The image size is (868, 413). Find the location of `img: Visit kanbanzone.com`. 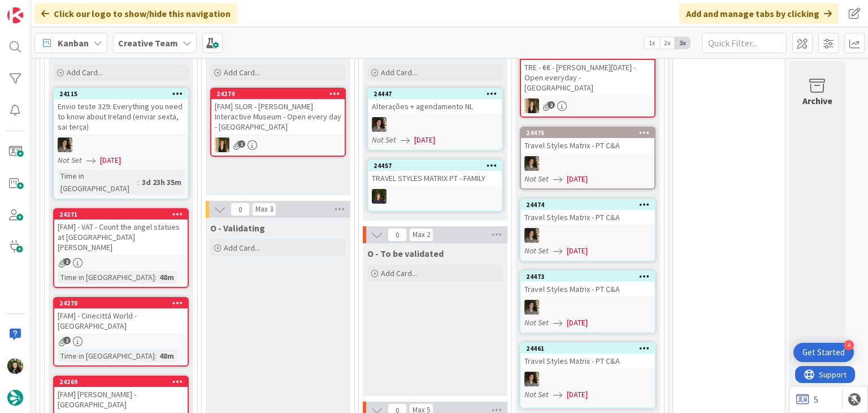

img: Visit kanbanzone.com is located at coordinates (15, 15).